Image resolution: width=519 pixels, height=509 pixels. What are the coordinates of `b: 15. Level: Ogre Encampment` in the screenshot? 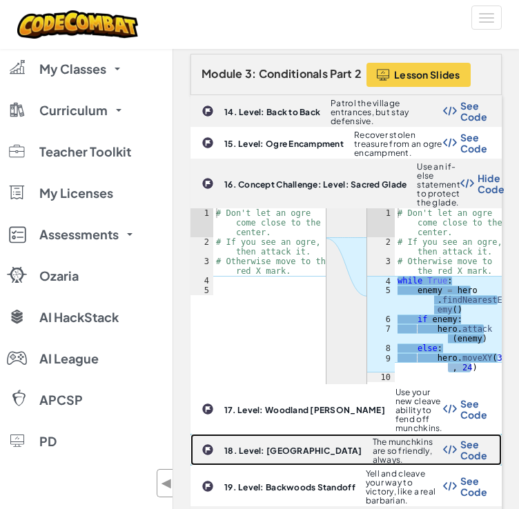 It's located at (283, 143).